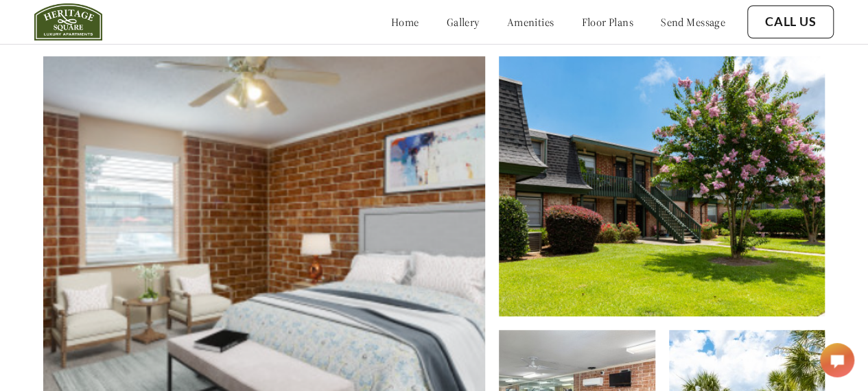 The height and width of the screenshot is (391, 868). What do you see at coordinates (790, 22) in the screenshot?
I see `button: Call Us` at bounding box center [790, 22].